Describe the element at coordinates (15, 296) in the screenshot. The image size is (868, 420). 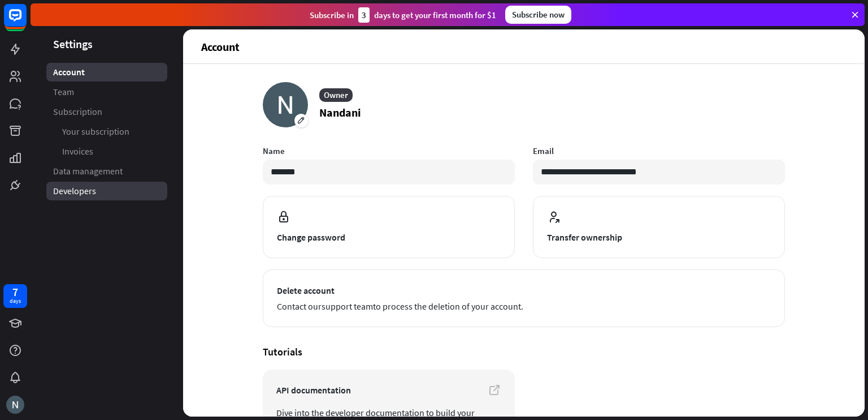
I see `a: 7 days` at that location.